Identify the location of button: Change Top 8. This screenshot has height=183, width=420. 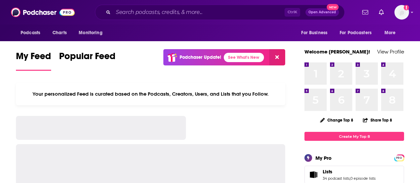
(337, 120).